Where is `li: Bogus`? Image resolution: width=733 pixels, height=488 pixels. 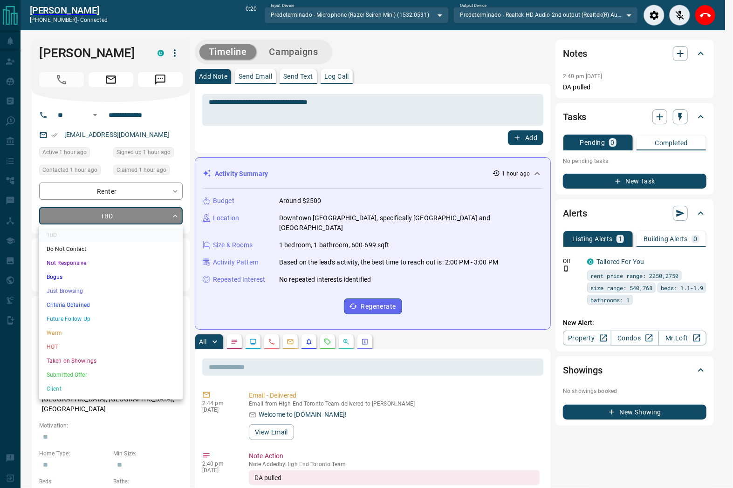 li: Bogus is located at coordinates (111, 277).